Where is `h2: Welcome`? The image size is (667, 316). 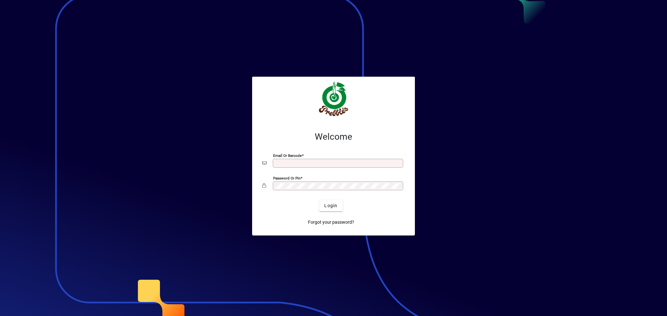
h2: Welcome is located at coordinates (334, 137).